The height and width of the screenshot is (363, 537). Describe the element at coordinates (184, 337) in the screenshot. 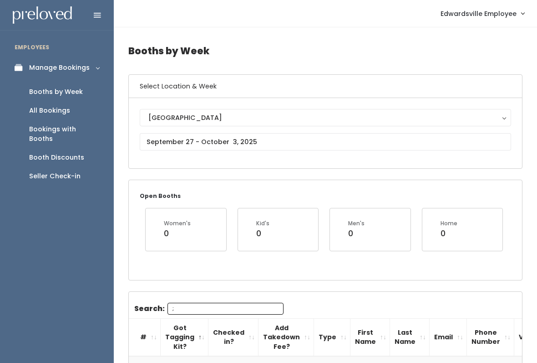

I see `th: Got Tagging Kit?: activate to sort column descending` at that location.